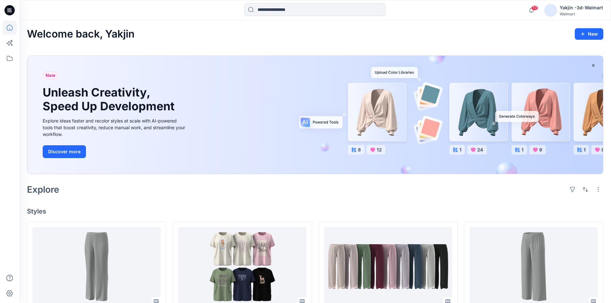  What do you see at coordinates (110, 99) in the screenshot?
I see `h1: Unleash Creativity, Speed Up Development` at bounding box center [110, 99].